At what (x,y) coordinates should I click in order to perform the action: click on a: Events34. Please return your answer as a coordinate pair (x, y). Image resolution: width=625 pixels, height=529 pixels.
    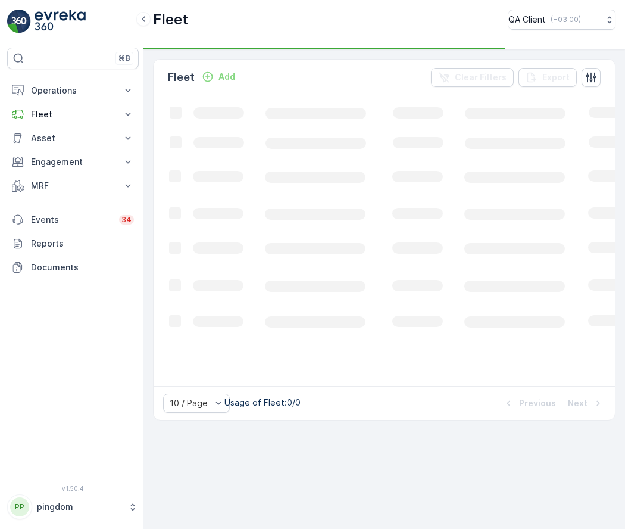
    Looking at the image, I should click on (73, 220).